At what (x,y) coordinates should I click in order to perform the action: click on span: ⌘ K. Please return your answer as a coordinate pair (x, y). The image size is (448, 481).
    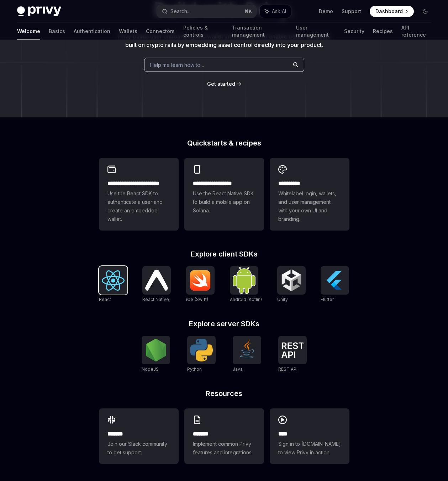
    Looking at the image, I should click on (248, 11).